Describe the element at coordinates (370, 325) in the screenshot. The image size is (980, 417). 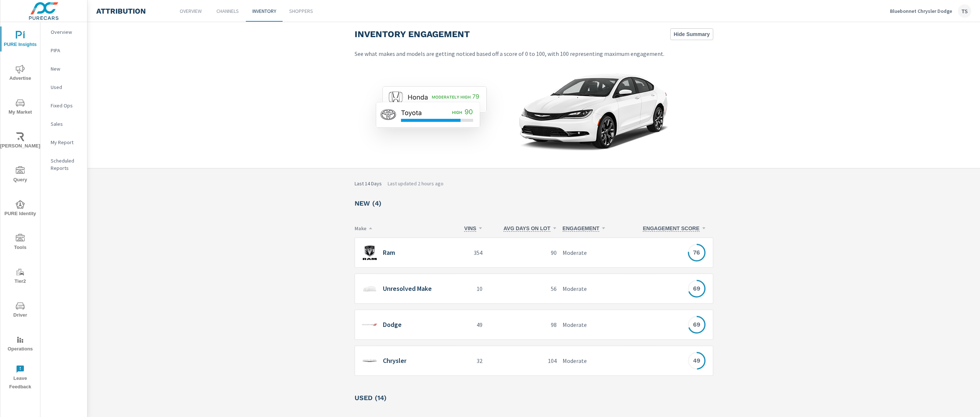
I see `img: D` at that location.